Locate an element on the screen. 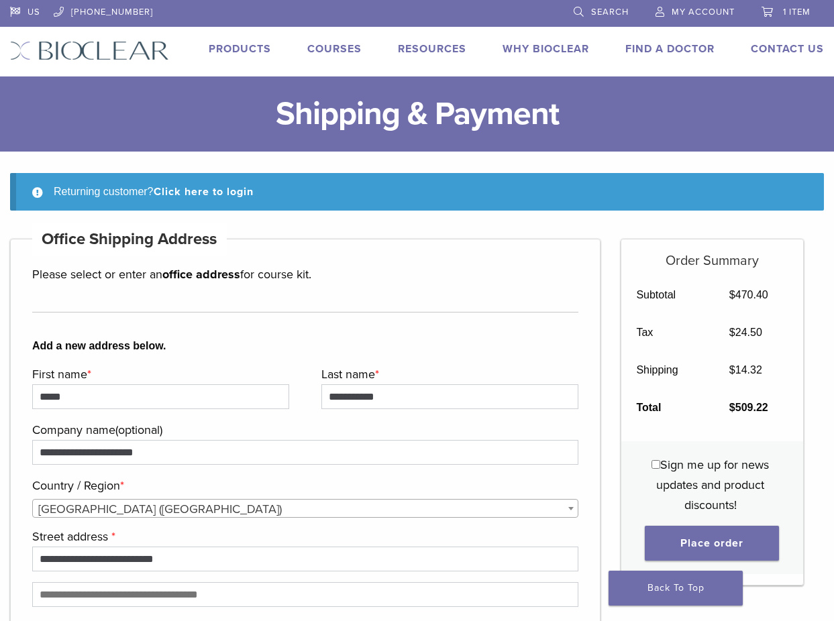 Image resolution: width=834 pixels, height=621 pixels. span: Country / Region is located at coordinates (305, 508).